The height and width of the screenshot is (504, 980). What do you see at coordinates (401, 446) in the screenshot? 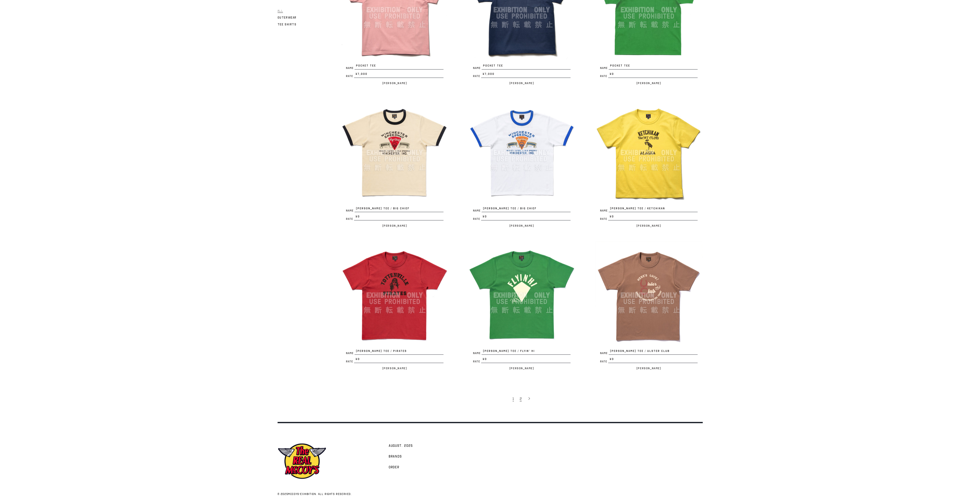
I see `span: AUGUST. 2025` at bounding box center [401, 446].